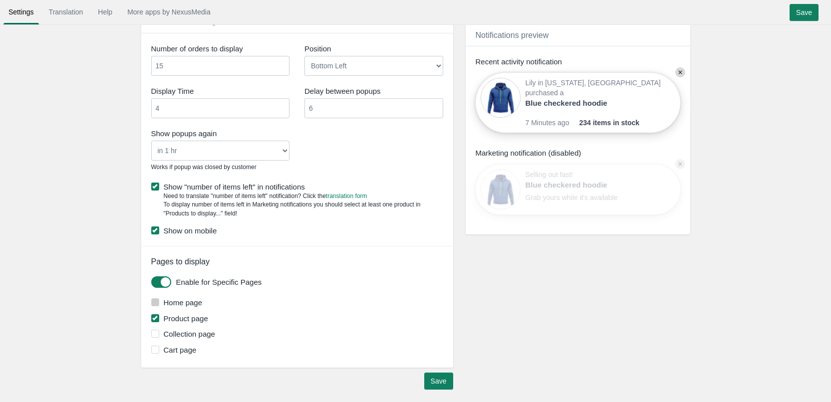 The image size is (831, 402). Describe the element at coordinates (66, 12) in the screenshot. I see `a: Translation` at that location.